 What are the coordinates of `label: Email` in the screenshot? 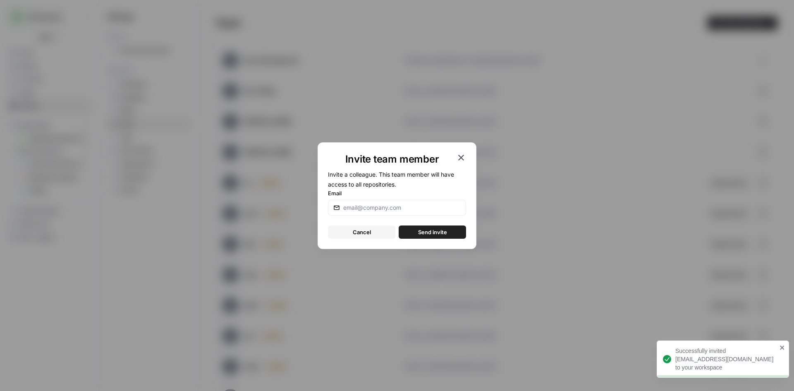 It's located at (397, 193).